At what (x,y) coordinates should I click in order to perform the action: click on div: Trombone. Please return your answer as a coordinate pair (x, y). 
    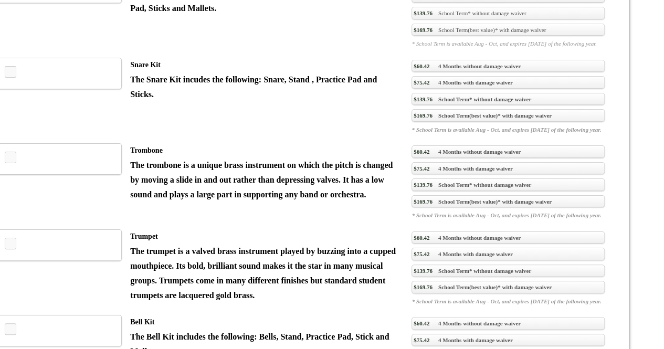
    Looking at the image, I should click on (263, 151).